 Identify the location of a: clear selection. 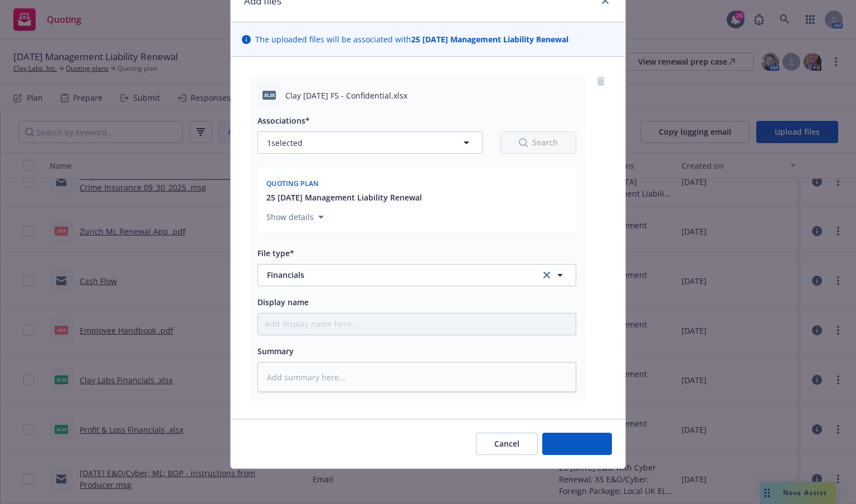
(547, 275).